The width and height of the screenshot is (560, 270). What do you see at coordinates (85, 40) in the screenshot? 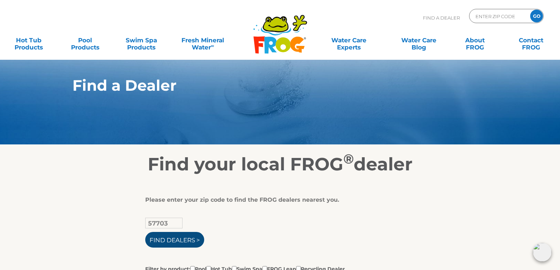
I see `a: PoolProducts` at bounding box center [85, 40].